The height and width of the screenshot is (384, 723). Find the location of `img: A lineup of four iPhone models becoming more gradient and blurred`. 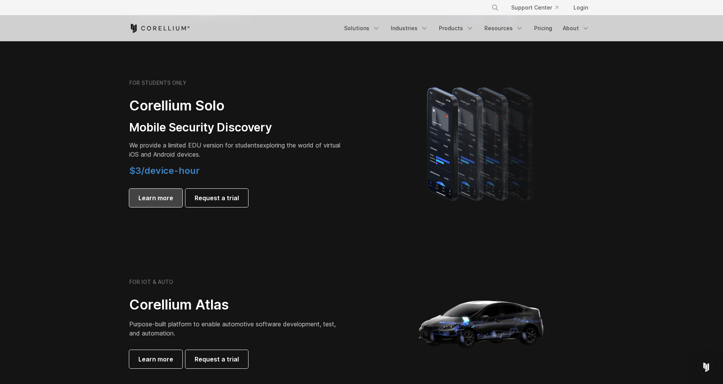

img: A lineup of four iPhone models becoming more gradient and blurred is located at coordinates (481, 143).